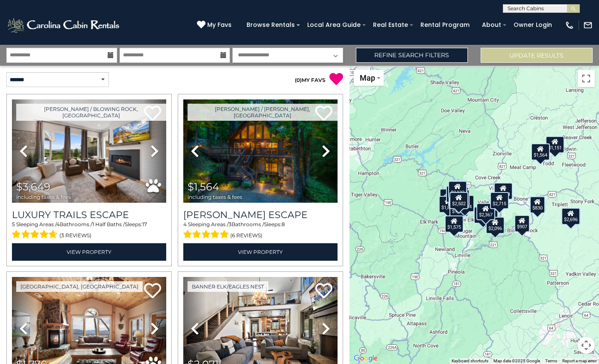  I want to click on div: $1,099, so click(460, 197).